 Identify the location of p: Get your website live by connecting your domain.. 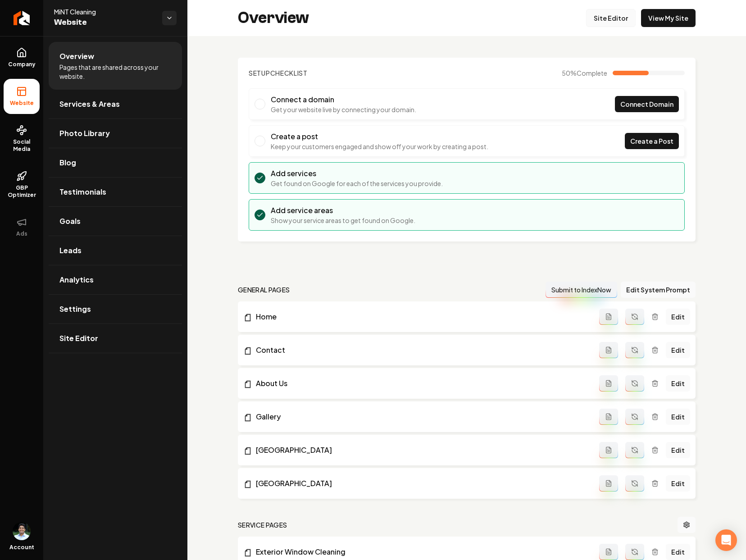
(343, 109).